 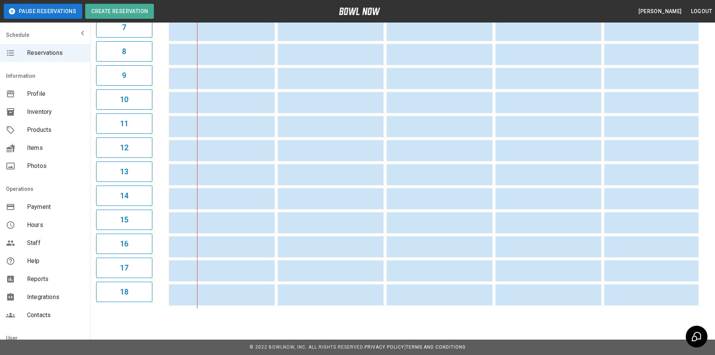 What do you see at coordinates (124, 195) in the screenshot?
I see `button: 14` at bounding box center [124, 195].